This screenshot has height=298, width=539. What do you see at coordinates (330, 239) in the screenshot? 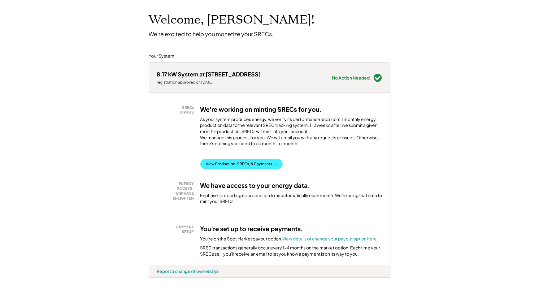
I see `a: View details or change your payout option here.` at bounding box center [330, 239].